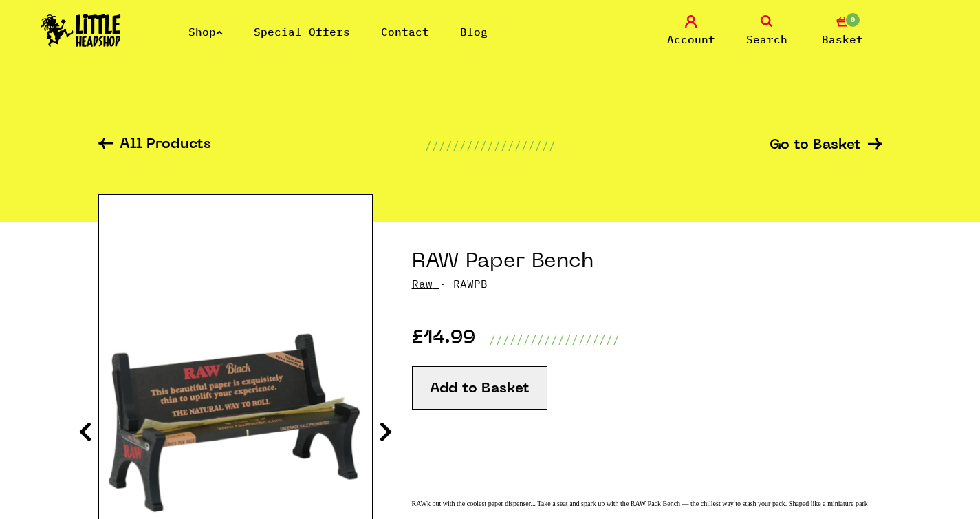 Image resolution: width=980 pixels, height=519 pixels. What do you see at coordinates (767, 31) in the screenshot?
I see `a: Search` at bounding box center [767, 31].